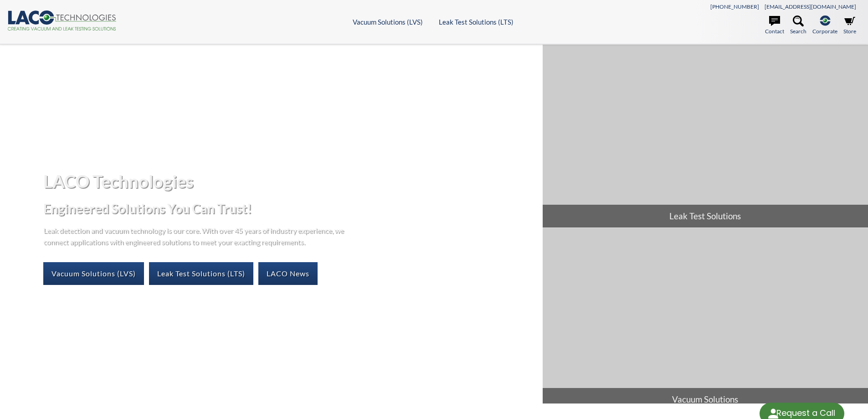 The width and height of the screenshot is (868, 419). Describe the element at coordinates (775, 26) in the screenshot. I see `a: Contact` at that location.